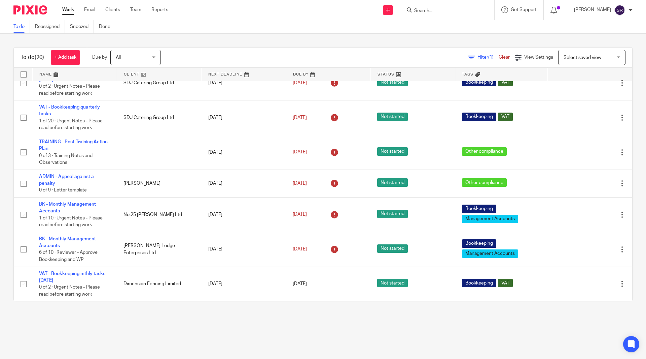 Image resolution: width=646 pixels, height=359 pixels. What do you see at coordinates (82, 27) in the screenshot?
I see `a: Snoozed` at bounding box center [82, 27].